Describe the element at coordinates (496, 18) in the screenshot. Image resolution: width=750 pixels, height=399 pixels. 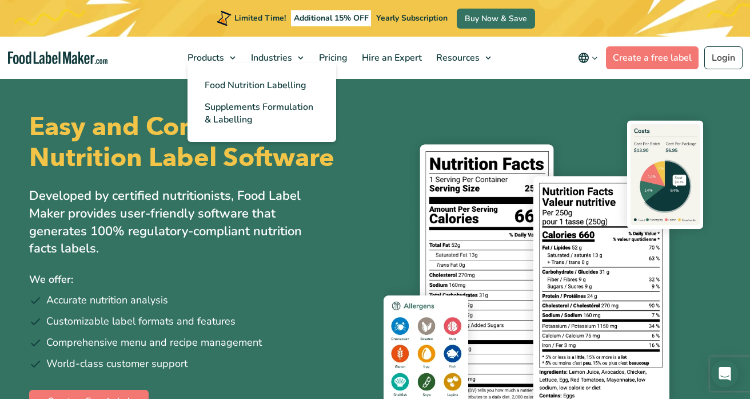
I see `a: Buy Now & Save` at that location.